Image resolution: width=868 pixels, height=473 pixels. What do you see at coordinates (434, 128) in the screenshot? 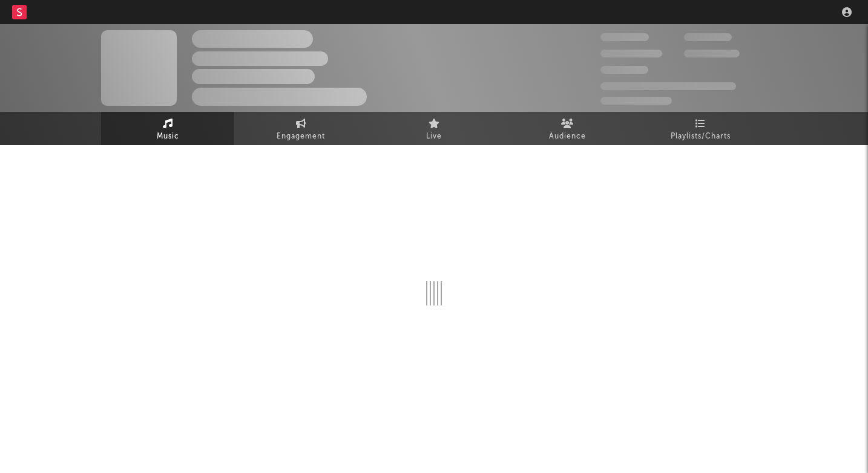
I see `a: Live` at bounding box center [434, 128].